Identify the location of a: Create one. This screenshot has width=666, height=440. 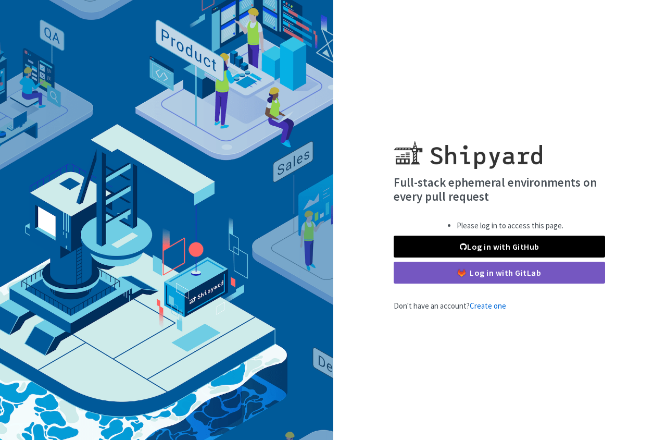
(488, 305).